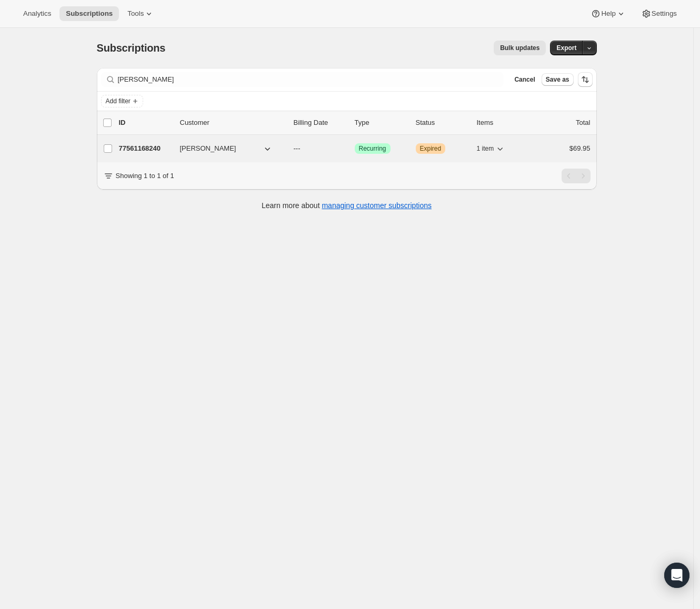 This screenshot has width=700, height=609. Describe the element at coordinates (122, 101) in the screenshot. I see `button: Add filter` at that location.